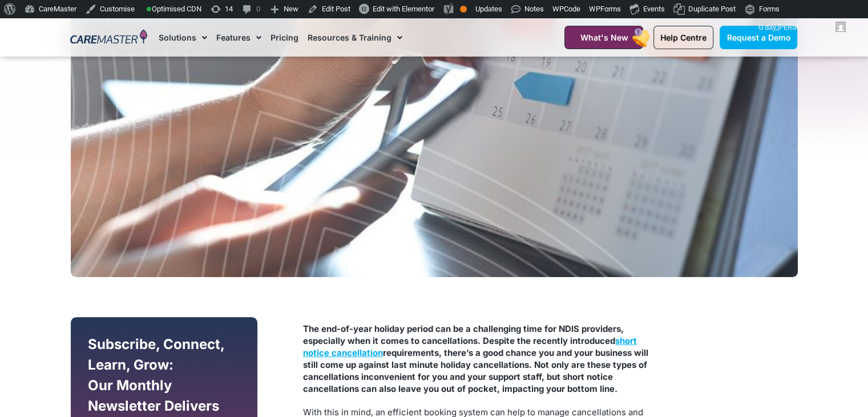 The image size is (868, 417). What do you see at coordinates (348, 37) in the screenshot?
I see `nav: Menu` at bounding box center [348, 37].